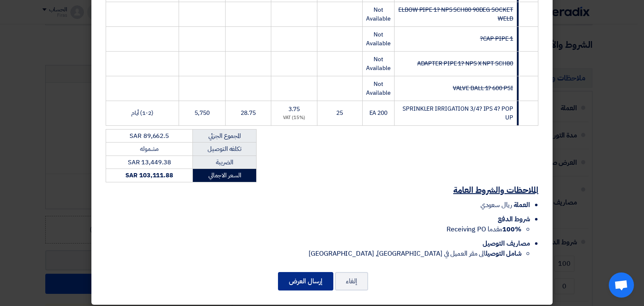 The height and width of the screenshot is (306, 644). I want to click on td: SAR 89,662.5, so click(149, 136).